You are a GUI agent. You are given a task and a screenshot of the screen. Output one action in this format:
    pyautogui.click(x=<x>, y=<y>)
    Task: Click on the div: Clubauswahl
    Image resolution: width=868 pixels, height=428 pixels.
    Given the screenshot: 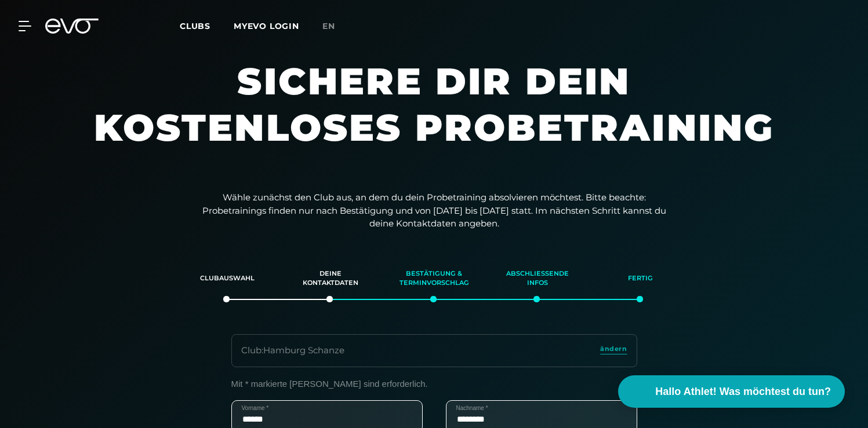 What is the action you would take?
    pyautogui.click(x=228, y=279)
    